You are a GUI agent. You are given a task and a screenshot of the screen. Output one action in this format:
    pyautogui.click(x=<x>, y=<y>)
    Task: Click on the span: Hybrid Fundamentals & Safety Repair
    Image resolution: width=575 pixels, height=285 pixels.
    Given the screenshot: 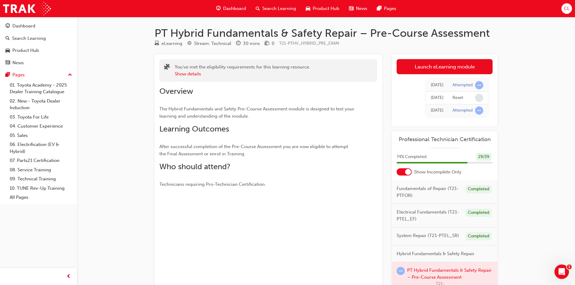 What is the action you would take?
    pyautogui.click(x=436, y=254)
    